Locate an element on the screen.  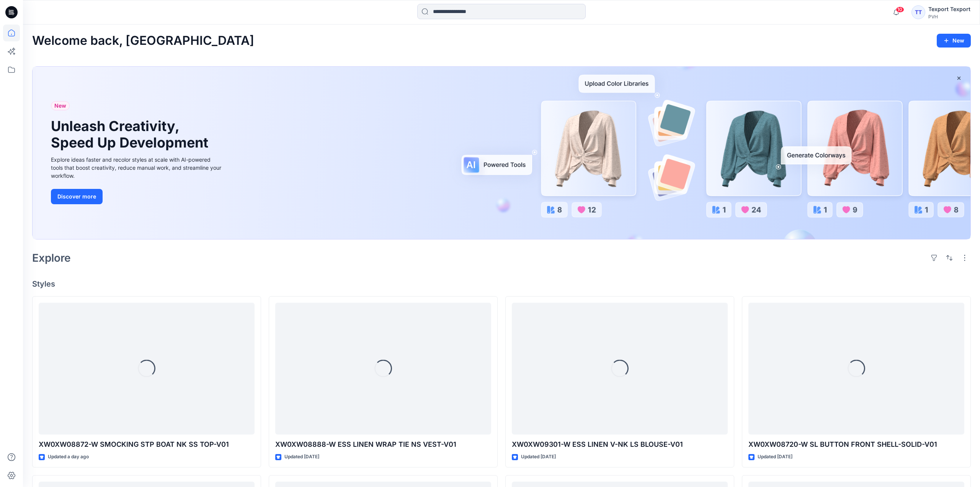
div: TT is located at coordinates (918, 13).